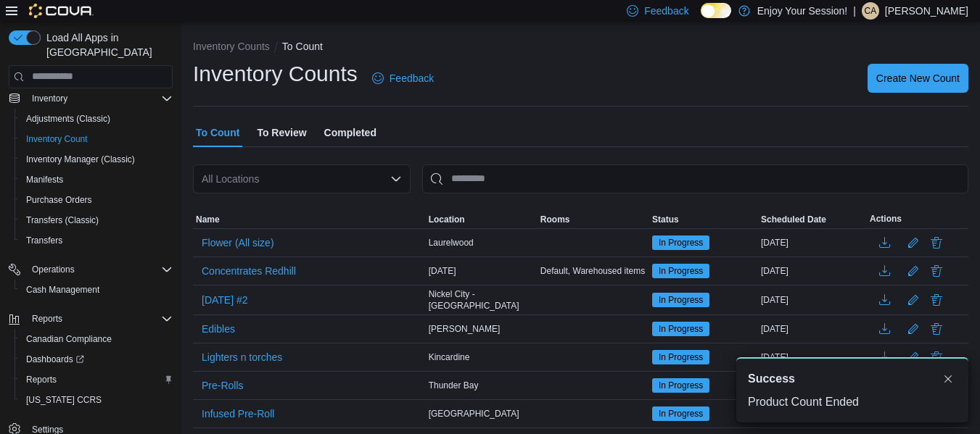 This screenshot has height=434, width=980. I want to click on button: Inventory Count, so click(97, 139).